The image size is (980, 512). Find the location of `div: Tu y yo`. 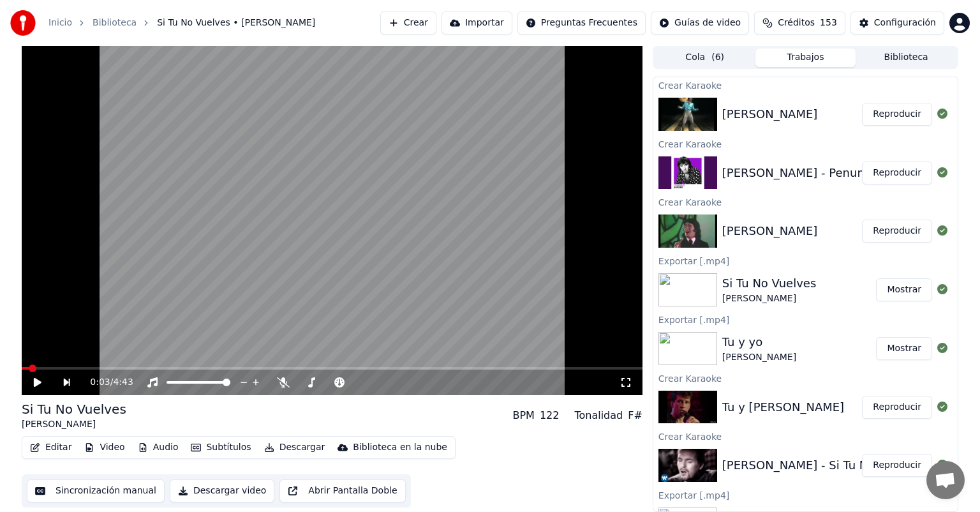

div: Tu y yo is located at coordinates (759, 342).